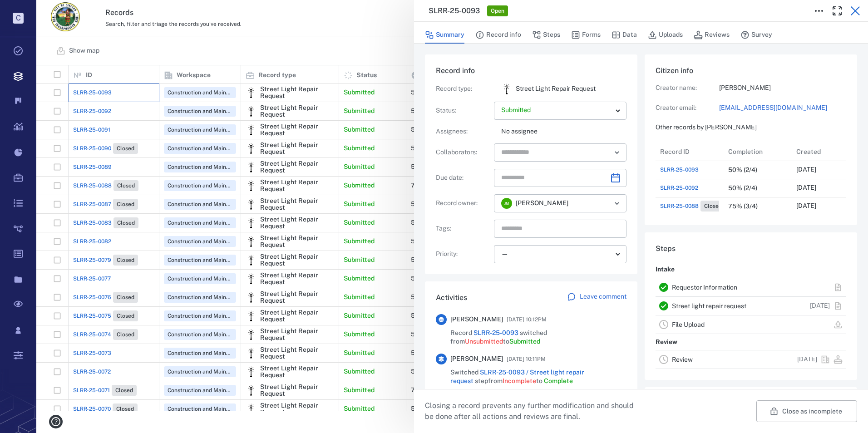 Image resolution: width=868 pixels, height=433 pixels. What do you see at coordinates (692, 206) in the screenshot?
I see `a: SLRR-25-0088Closed` at bounding box center [692, 206].